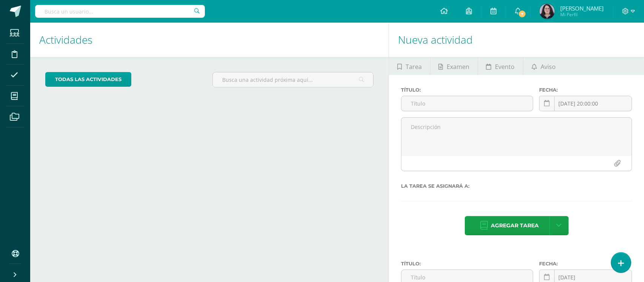  I want to click on span: Examen, so click(458, 67).